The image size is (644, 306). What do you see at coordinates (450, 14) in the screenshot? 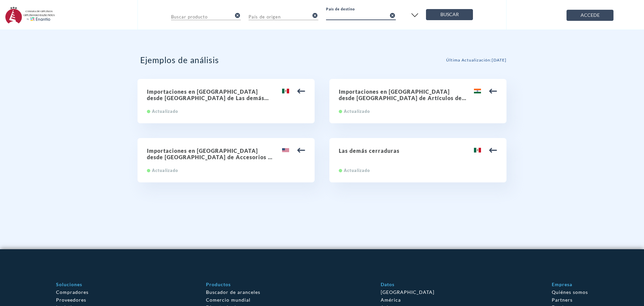
I see `span: Buscar` at bounding box center [450, 14].